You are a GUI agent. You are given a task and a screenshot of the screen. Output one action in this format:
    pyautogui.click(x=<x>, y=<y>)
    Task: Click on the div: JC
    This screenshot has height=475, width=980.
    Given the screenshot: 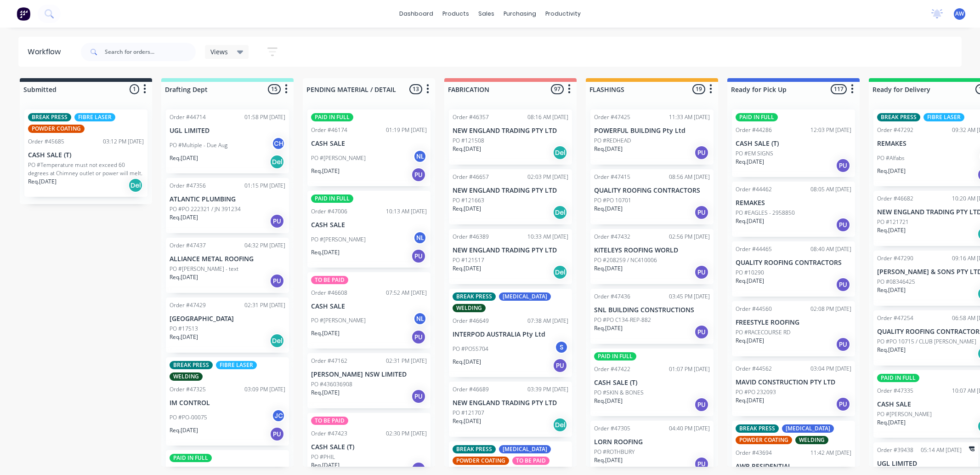 What is the action you would take?
    pyautogui.click(x=278, y=416)
    